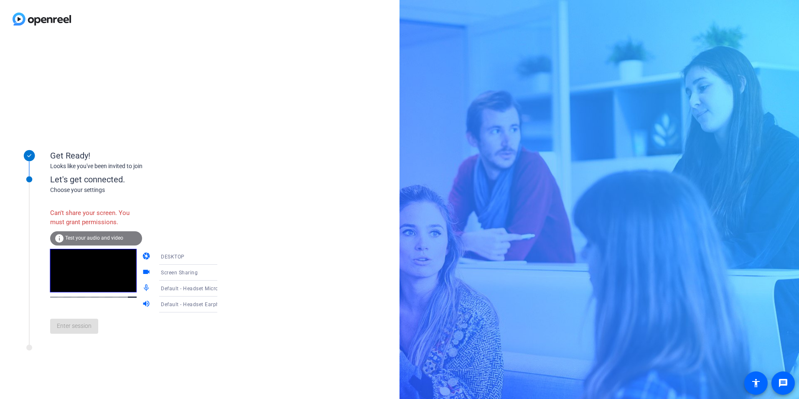  What do you see at coordinates (214, 304) in the screenshot?
I see `span: Default - Headset Earphone (Zone Receiver)` at bounding box center [214, 304].